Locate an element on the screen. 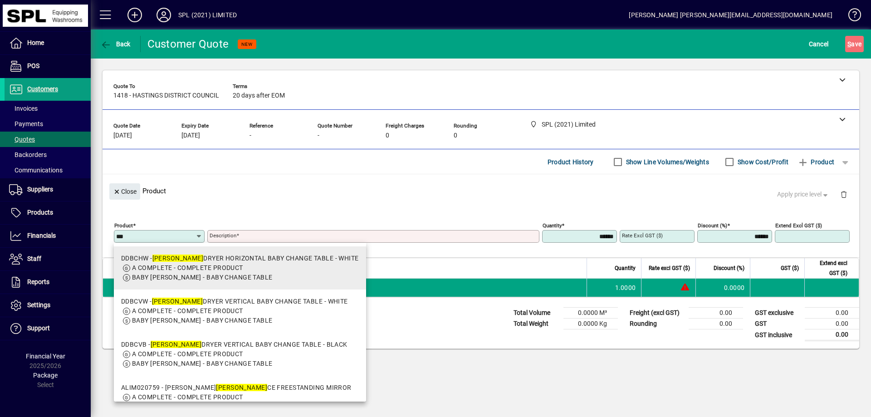 Image resolution: width=871 pixels, height=417 pixels. span: 1.0000 is located at coordinates (625, 287).